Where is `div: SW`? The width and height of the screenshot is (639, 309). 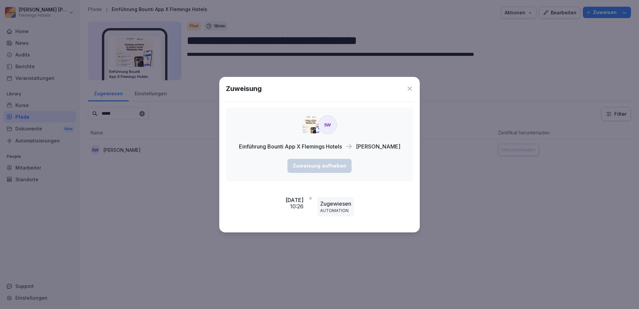
div: SW is located at coordinates (328, 125).